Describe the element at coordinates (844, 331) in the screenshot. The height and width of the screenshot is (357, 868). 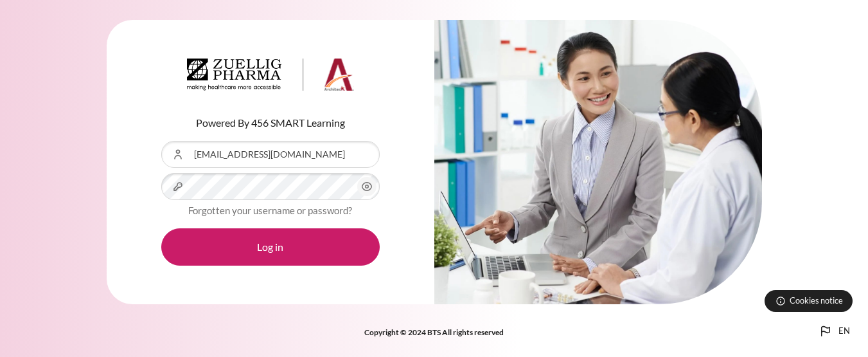
I see `span: en` at that location.